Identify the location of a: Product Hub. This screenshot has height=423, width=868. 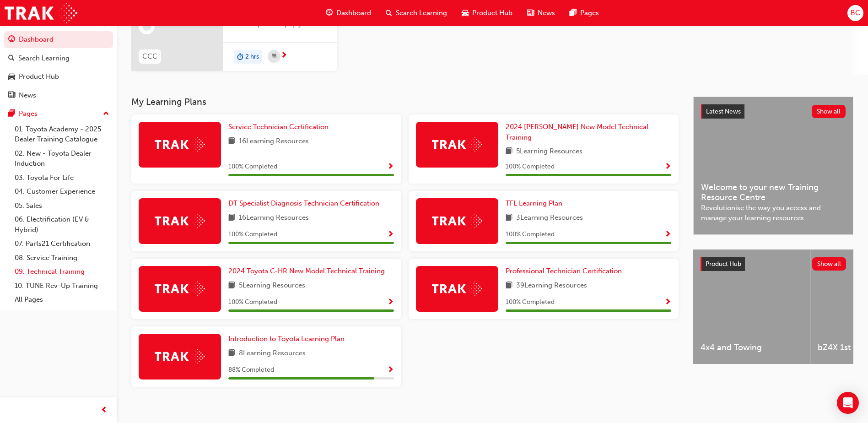
(58, 76).